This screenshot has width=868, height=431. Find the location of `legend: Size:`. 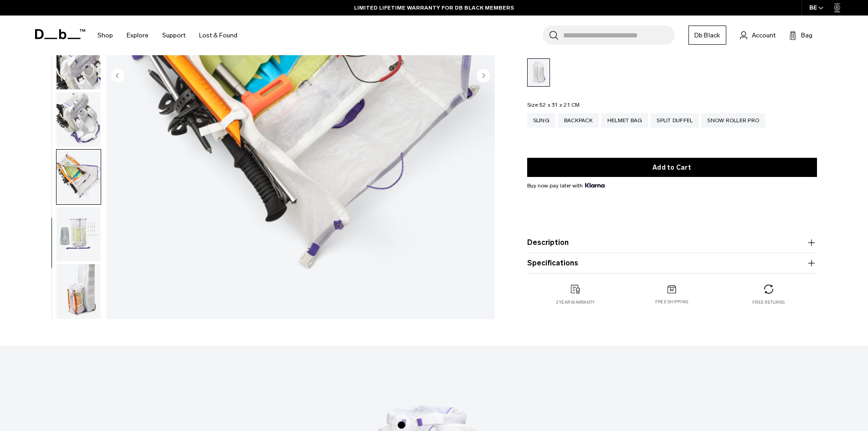

legend: Size: is located at coordinates (553, 105).